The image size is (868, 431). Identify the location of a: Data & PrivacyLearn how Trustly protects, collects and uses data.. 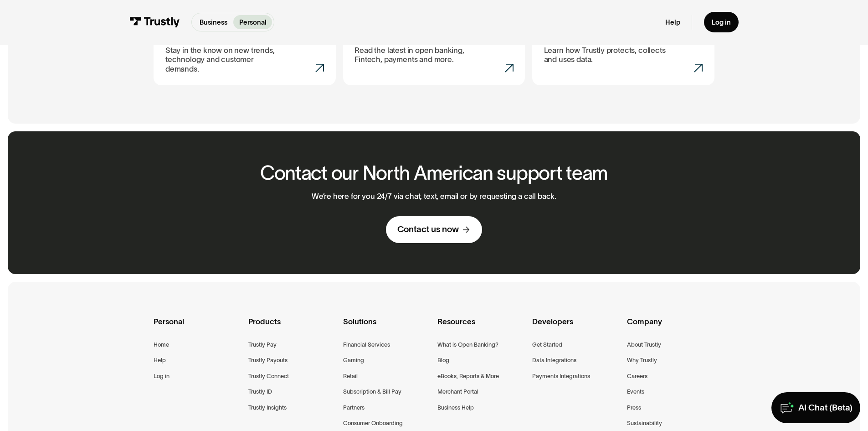
(623, 51).